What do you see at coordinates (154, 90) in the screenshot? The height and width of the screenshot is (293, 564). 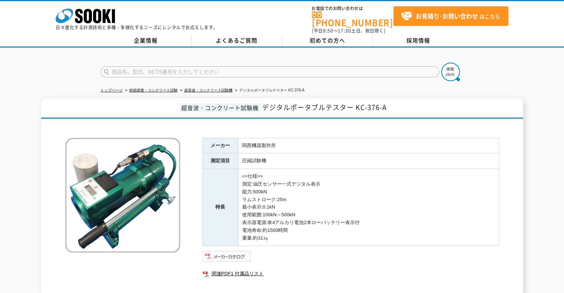 I see `a: 鉄筋探査・コンクリート試験` at bounding box center [154, 90].